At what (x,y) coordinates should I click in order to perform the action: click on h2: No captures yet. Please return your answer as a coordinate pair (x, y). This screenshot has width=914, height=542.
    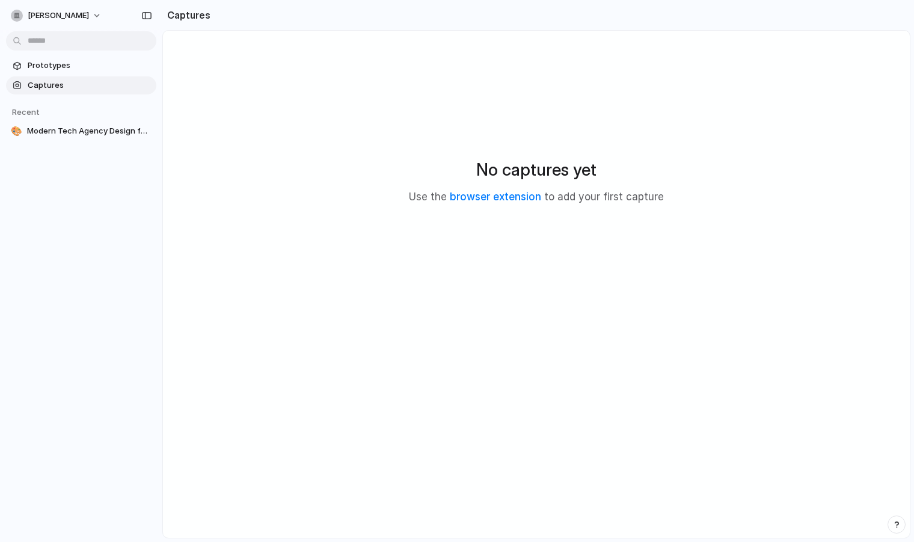
    Looking at the image, I should click on (537, 170).